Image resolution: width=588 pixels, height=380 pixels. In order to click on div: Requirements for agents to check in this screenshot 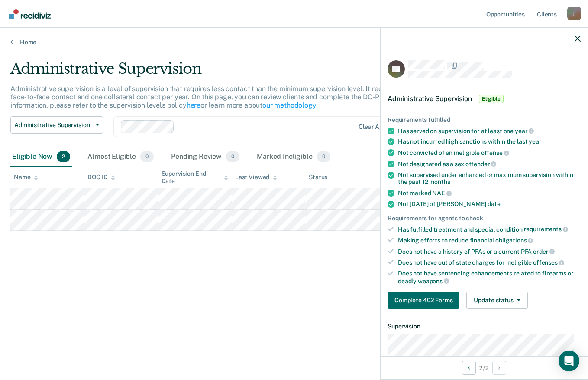, I will do `click(484, 218)`.